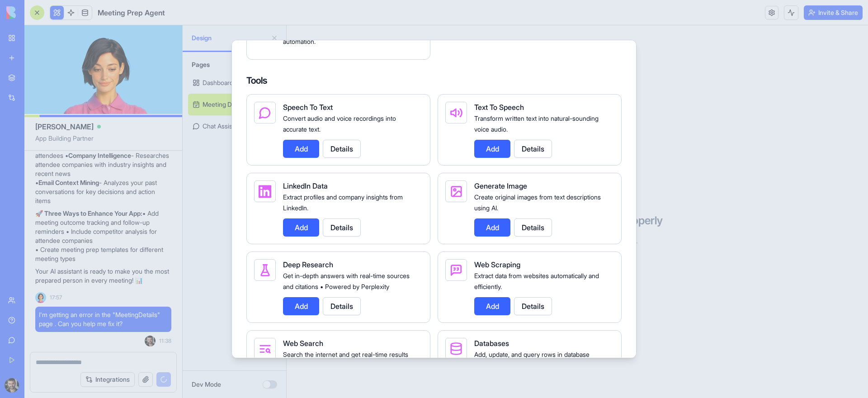 This screenshot has width=868, height=398. I want to click on span: Speech To Text, so click(308, 107).